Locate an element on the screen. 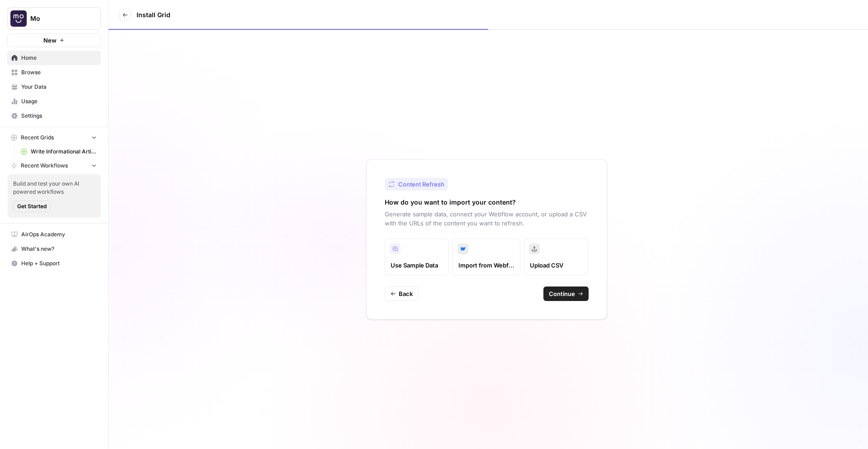 Image resolution: width=868 pixels, height=449 pixels. span: Build and test your own AI powered workflows is located at coordinates (54, 188).